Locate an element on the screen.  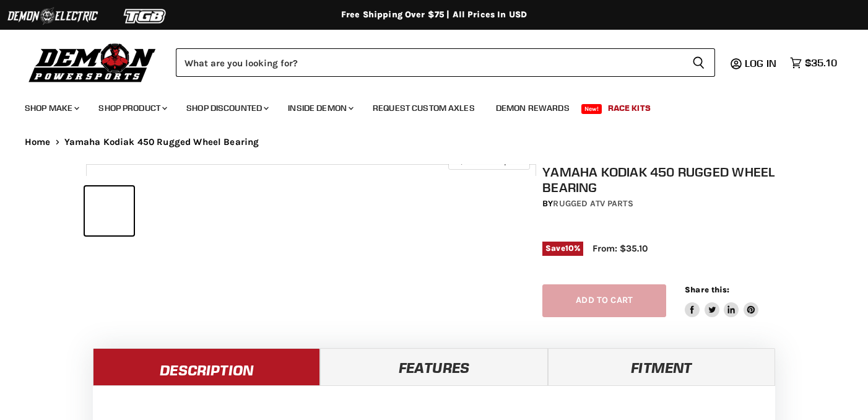
a: Fitment is located at coordinates (661, 367).